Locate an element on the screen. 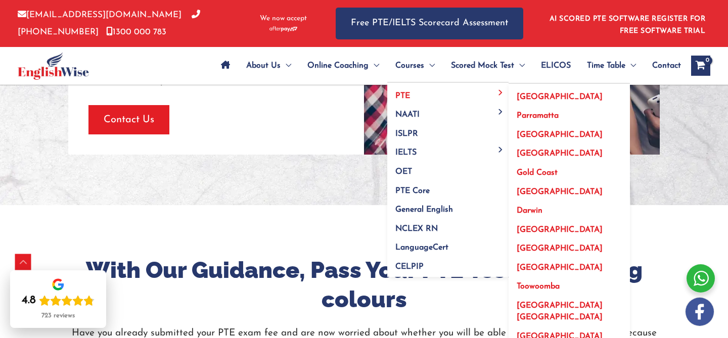  img: cropped-ew-logo is located at coordinates (53, 66).